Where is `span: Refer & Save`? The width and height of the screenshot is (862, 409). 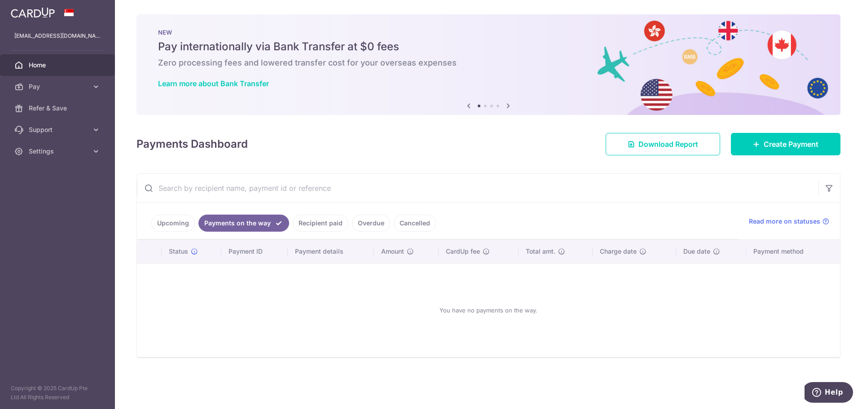
span: Refer & Save is located at coordinates (58, 108).